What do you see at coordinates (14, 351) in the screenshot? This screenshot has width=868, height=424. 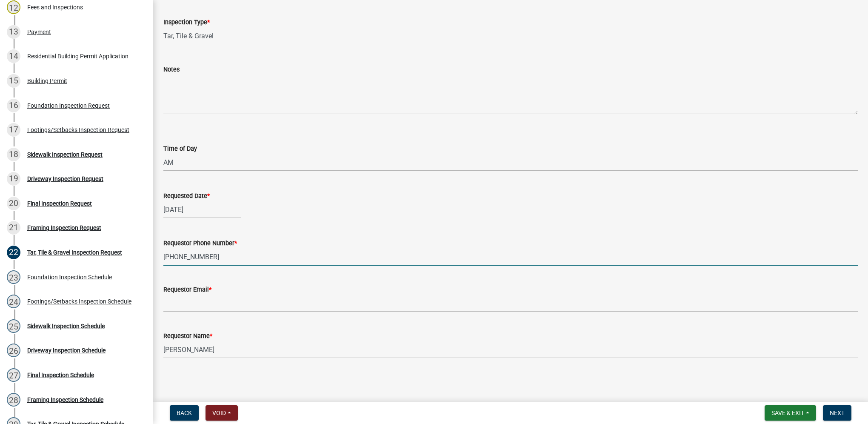 I see `div: 26` at bounding box center [14, 351].